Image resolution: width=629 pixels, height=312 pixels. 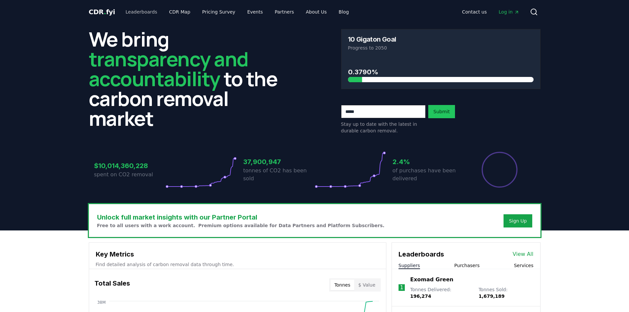 I want to click on p: Free to all users with a work account. Premium options available for Data Partners and Platform S..., so click(x=241, y=225).